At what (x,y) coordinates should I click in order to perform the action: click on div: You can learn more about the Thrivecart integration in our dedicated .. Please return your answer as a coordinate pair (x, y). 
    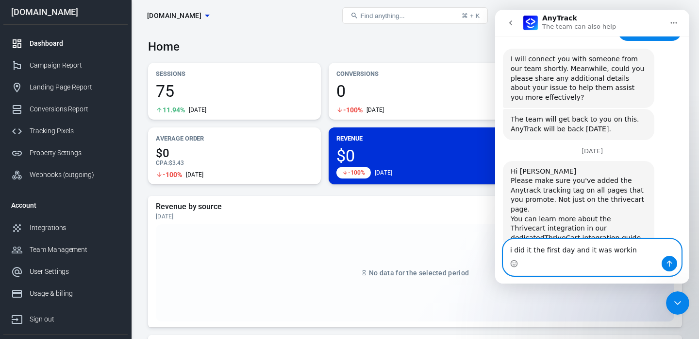
    Looking at the image, I should click on (84, 219).